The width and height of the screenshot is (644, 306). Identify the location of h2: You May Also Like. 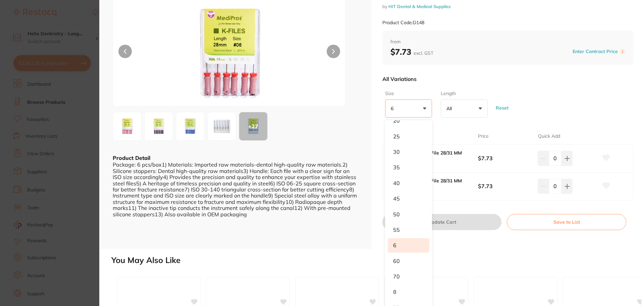
(377, 260).